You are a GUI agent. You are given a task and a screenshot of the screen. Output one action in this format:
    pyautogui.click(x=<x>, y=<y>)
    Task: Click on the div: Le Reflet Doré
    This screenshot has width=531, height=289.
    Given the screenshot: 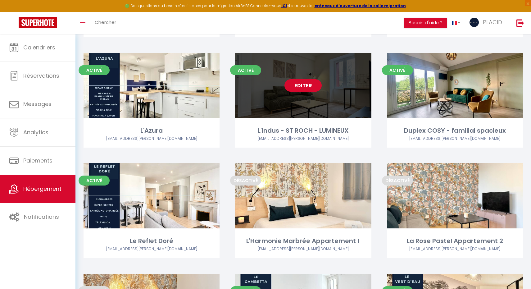 What is the action you would take?
    pyautogui.click(x=152, y=241)
    